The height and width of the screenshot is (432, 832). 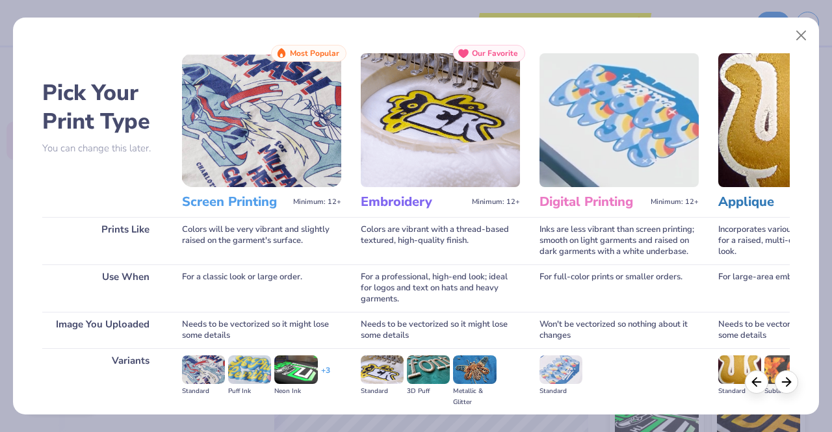 What do you see at coordinates (771, 202) in the screenshot?
I see `h3: Applique` at bounding box center [771, 202].